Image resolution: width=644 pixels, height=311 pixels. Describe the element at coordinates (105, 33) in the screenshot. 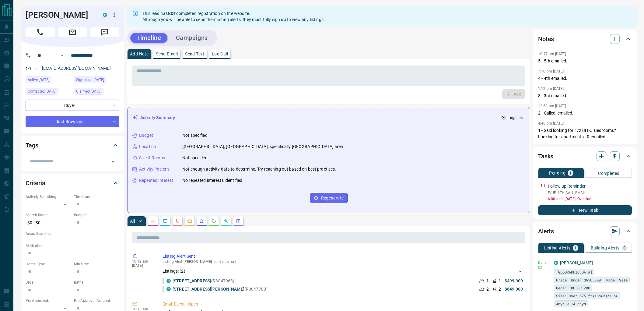

I see `span: Message` at that location.